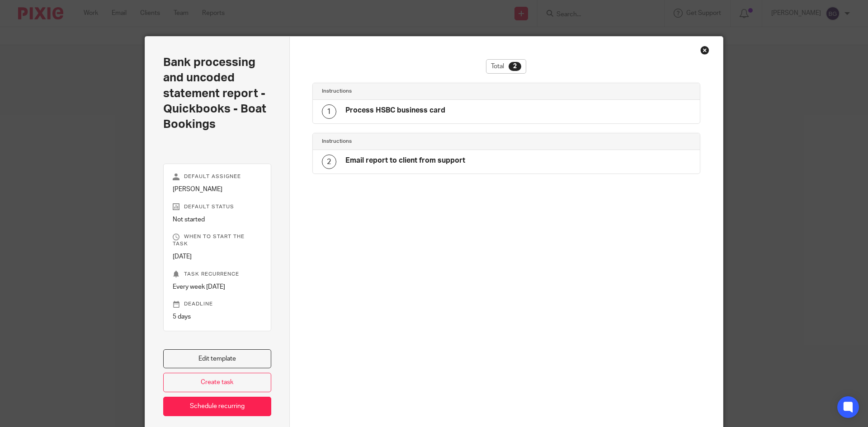 Image resolution: width=868 pixels, height=427 pixels. I want to click on p: 5 days, so click(217, 317).